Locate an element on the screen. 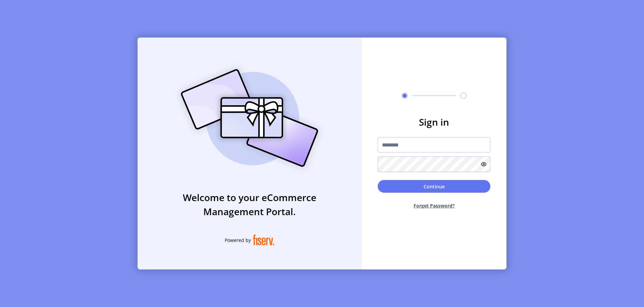 Image resolution: width=644 pixels, height=307 pixels. img: card_Illustration.svg is located at coordinates (250, 118).